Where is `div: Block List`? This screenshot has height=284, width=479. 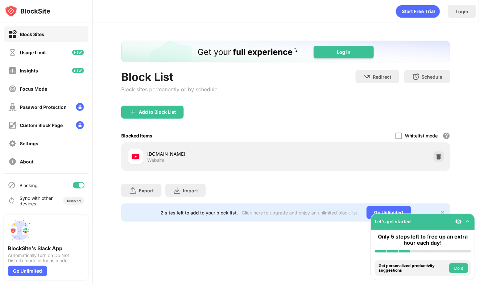
div: Block List is located at coordinates (169, 77).